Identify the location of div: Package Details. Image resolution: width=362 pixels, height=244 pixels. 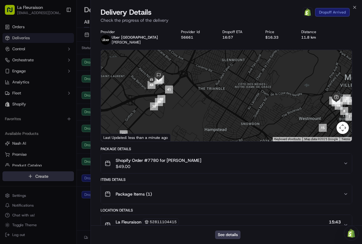
(226, 149).